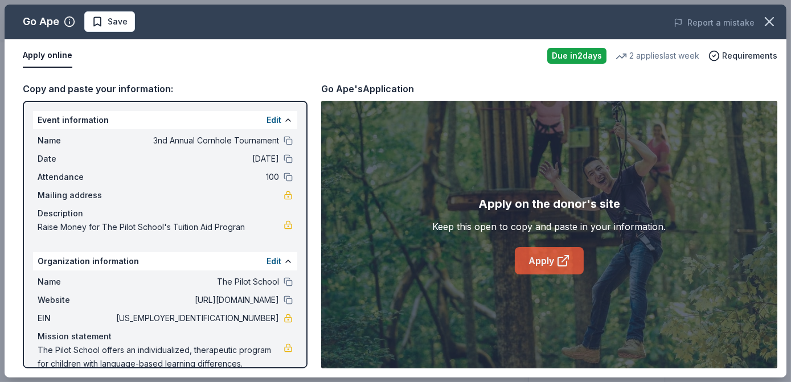  What do you see at coordinates (749, 56) in the screenshot?
I see `span: Requirements` at bounding box center [749, 56].